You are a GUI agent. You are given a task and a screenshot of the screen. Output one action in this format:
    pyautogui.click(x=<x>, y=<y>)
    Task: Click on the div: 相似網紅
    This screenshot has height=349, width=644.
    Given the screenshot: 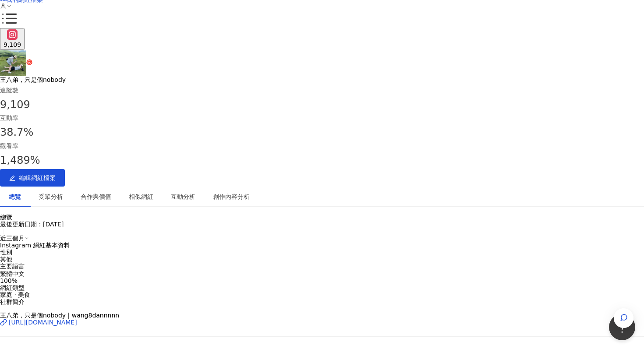 What is the action you would take?
    pyautogui.click(x=141, y=197)
    